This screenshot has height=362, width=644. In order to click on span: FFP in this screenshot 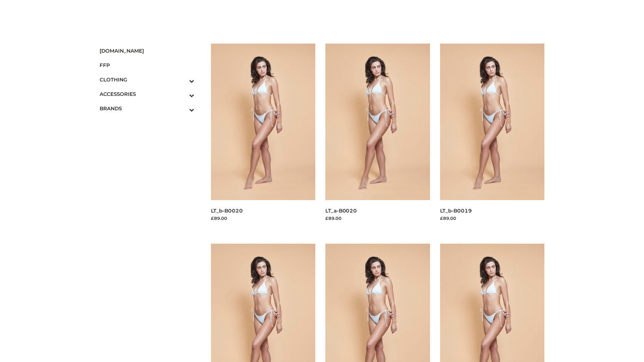, I will do `click(147, 65)`.